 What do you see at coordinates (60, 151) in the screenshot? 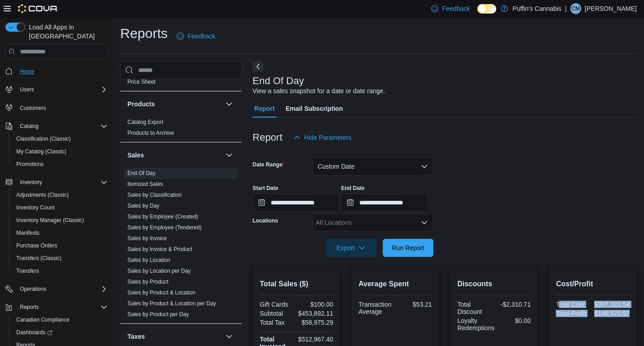
I see `button: My Catalog (Classic)` at bounding box center [60, 151].